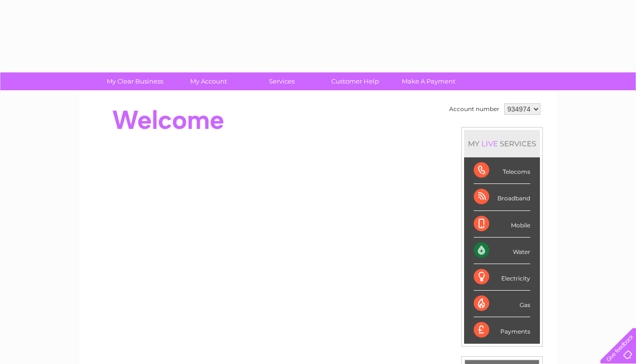 The width and height of the screenshot is (636, 364). What do you see at coordinates (502, 224) in the screenshot?
I see `div: Mobile` at bounding box center [502, 224].